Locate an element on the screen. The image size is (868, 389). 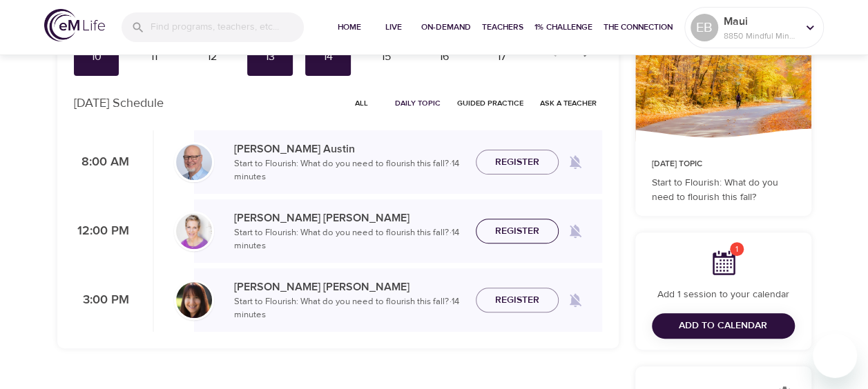
span: Teachers is located at coordinates (503, 27).